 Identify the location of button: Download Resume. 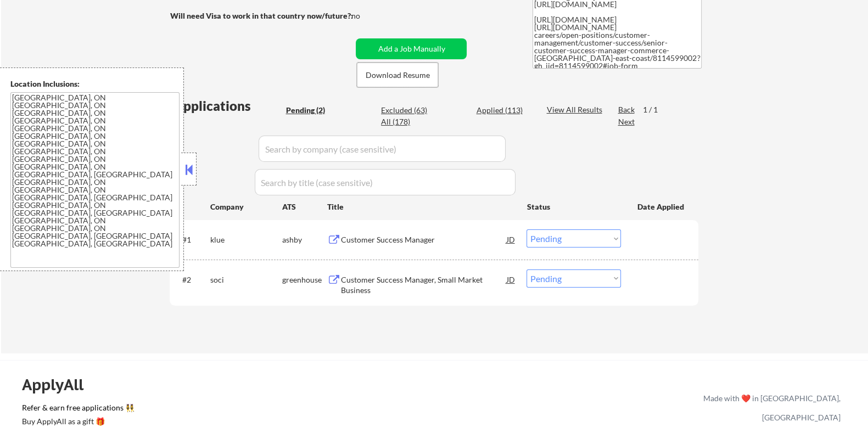
(397, 75).